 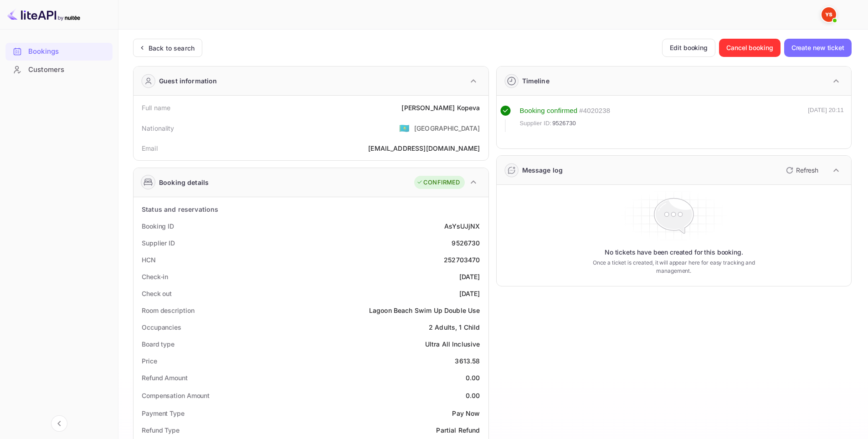 I want to click on div: Message log, so click(x=543, y=170).